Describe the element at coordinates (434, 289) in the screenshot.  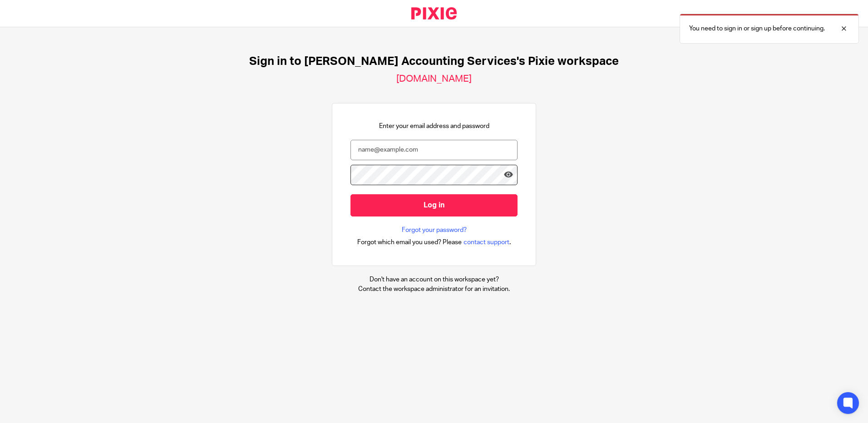
I see `p: Contact the workspace administrator for an invitation.` at that location.